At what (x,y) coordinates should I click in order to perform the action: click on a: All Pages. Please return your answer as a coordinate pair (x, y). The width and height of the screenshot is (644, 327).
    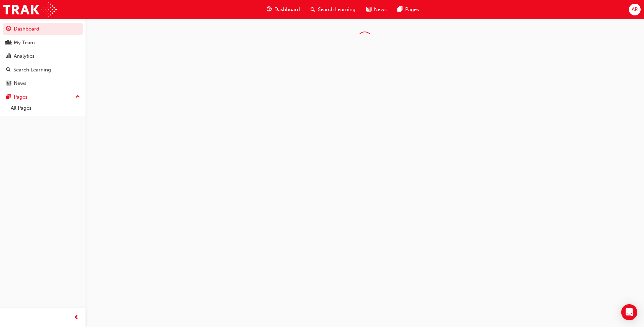
    Looking at the image, I should click on (45, 108).